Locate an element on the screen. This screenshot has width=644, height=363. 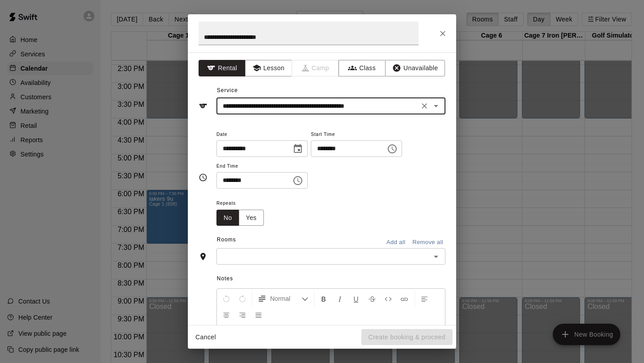
span: Service is located at coordinates (227, 90).